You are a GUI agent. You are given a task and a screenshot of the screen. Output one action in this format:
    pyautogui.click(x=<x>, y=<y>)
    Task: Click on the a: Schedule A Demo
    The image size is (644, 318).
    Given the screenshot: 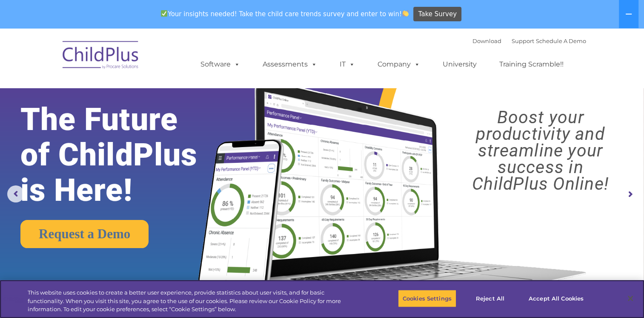 What is the action you would take?
    pyautogui.click(x=561, y=41)
    